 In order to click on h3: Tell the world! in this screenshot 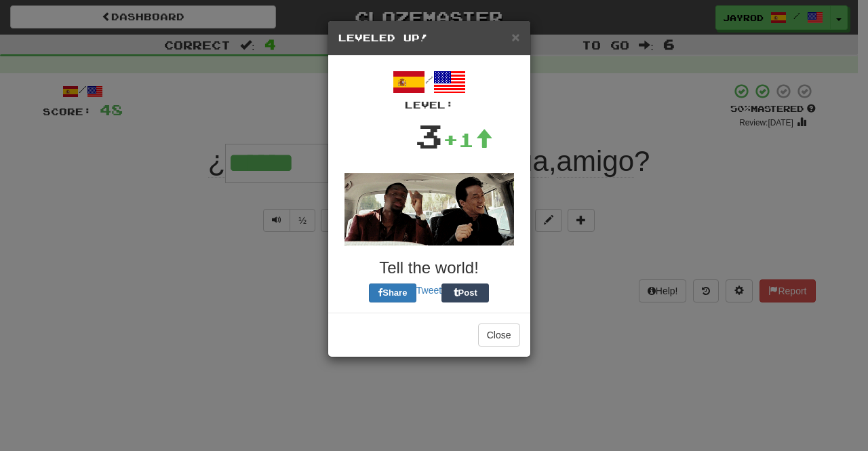, I will do `click(429, 268)`.